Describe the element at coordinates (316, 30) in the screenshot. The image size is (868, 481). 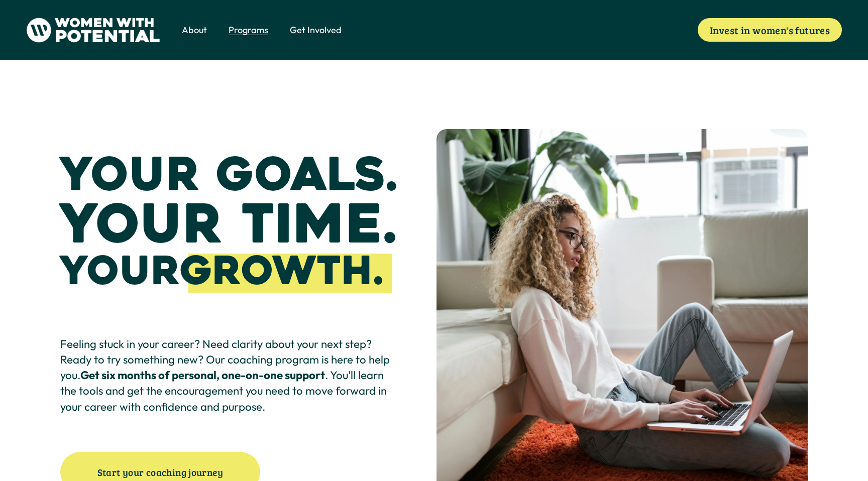
I see `span: Get Involved` at that location.